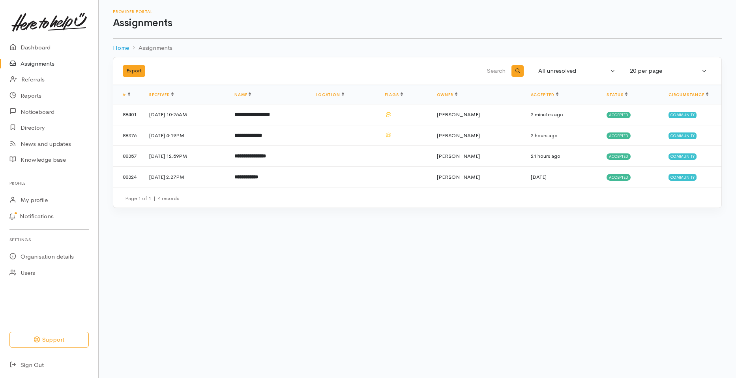 The width and height of the screenshot is (736, 378). I want to click on td: 88376, so click(128, 135).